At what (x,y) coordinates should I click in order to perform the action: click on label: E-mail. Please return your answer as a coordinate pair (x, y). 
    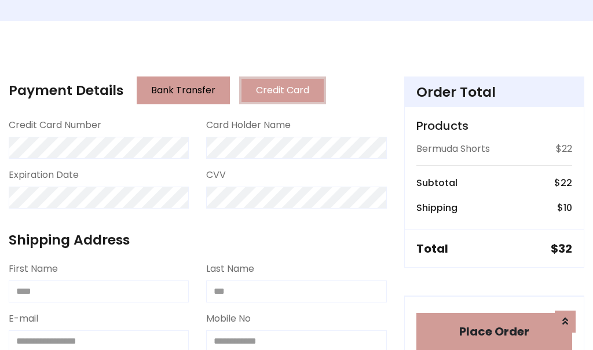
    Looking at the image, I should click on (23, 318).